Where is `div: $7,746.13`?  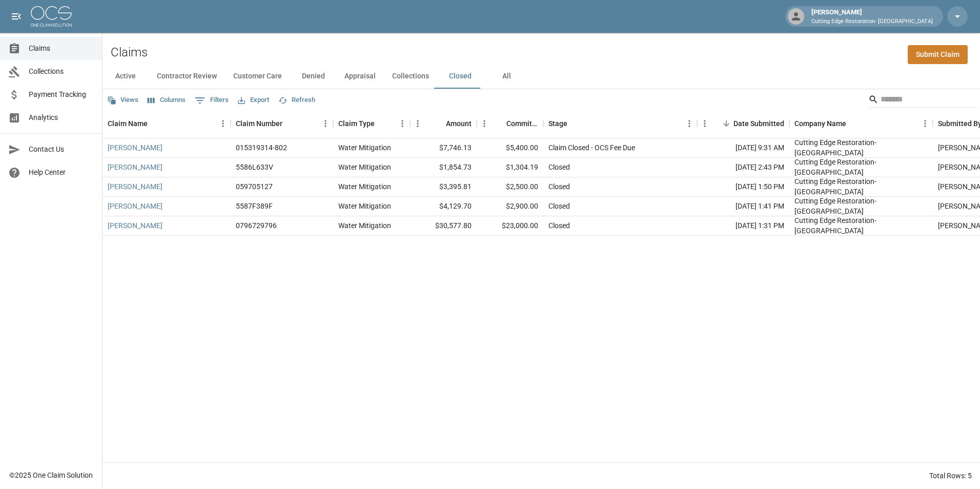
div: $7,746.13 is located at coordinates (444, 148).